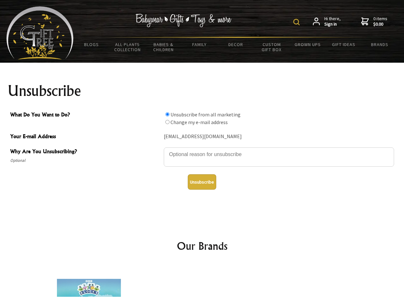  I want to click on span: Optional, so click(85, 161).